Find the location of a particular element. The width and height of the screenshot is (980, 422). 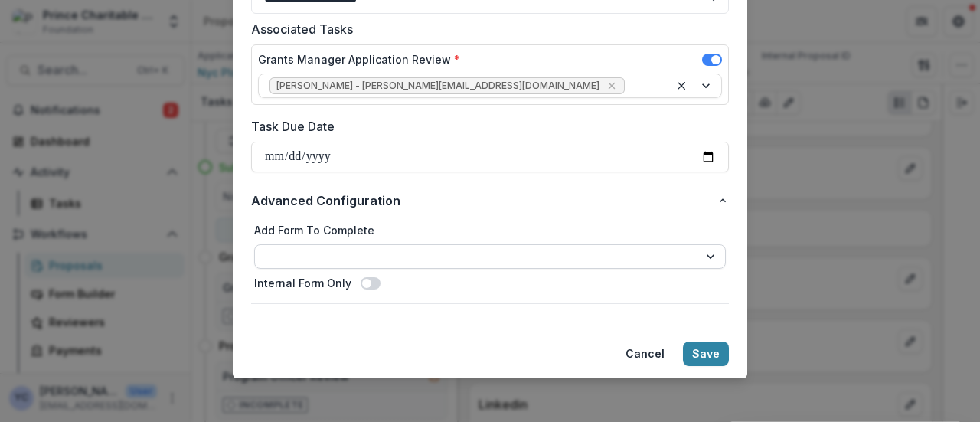

button: Cancel is located at coordinates (644, 353).